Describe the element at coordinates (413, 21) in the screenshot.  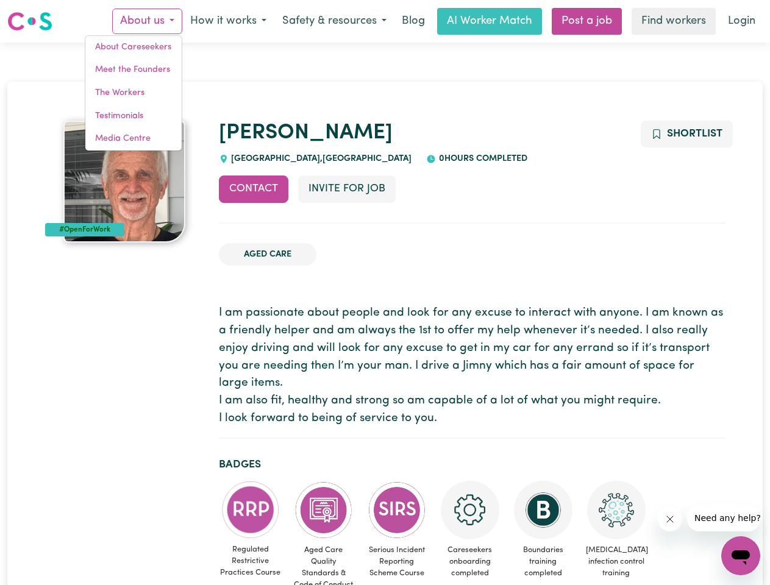
I see `a: Blog` at that location.